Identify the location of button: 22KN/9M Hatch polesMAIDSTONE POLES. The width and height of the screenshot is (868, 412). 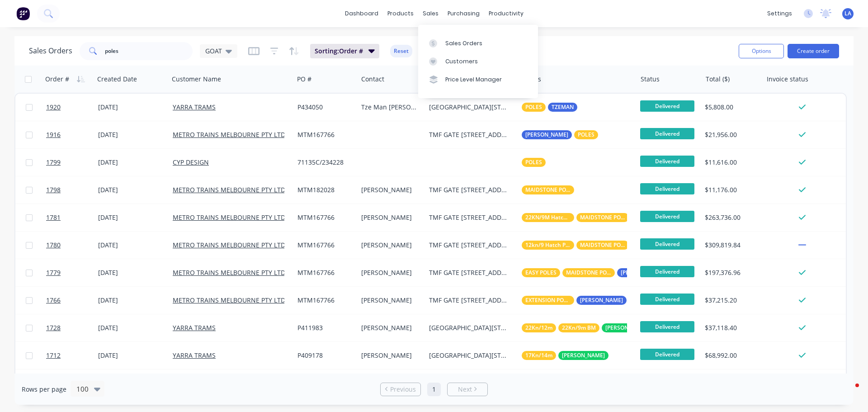
(601, 218).